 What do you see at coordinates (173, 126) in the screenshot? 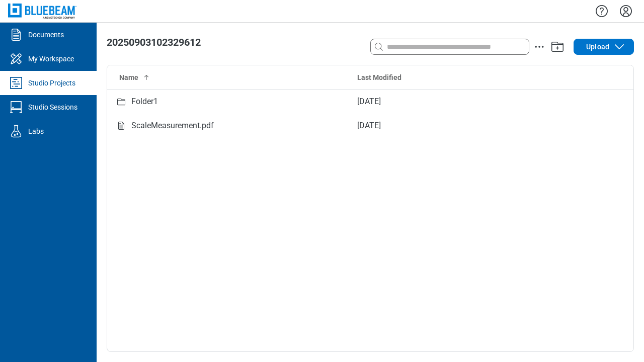
I see `div: ScaleMeasurement.pdf` at bounding box center [173, 126].